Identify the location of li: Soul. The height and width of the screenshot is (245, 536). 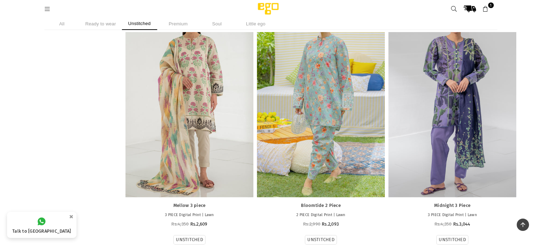
(217, 24).